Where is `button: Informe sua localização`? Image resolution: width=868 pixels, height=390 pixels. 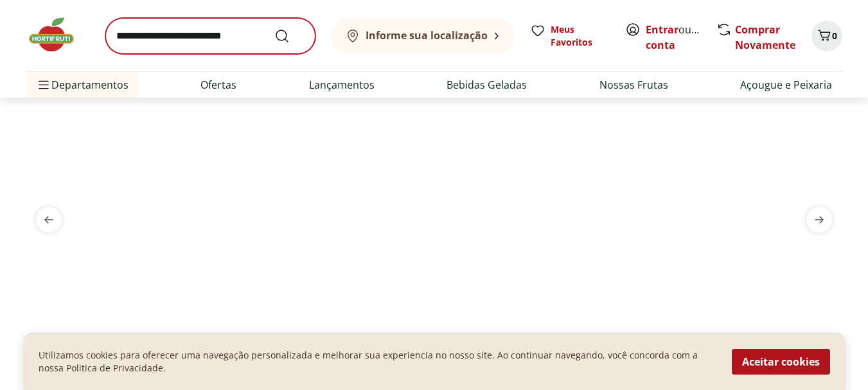
button: Informe sua localização is located at coordinates (423, 36).